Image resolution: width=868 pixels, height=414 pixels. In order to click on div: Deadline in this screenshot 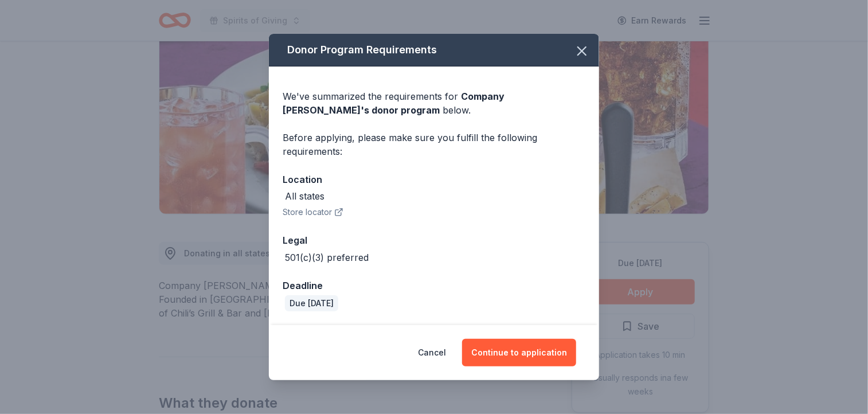, I will do `click(434, 285)`.